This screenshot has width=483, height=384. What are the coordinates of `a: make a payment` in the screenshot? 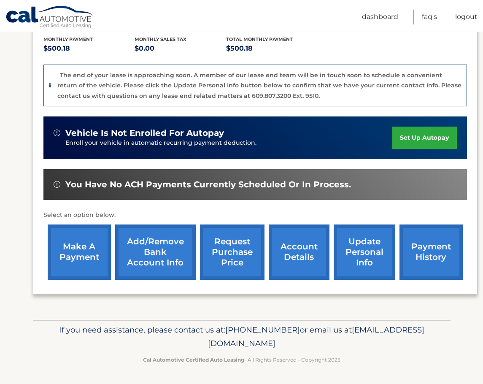 It's located at (79, 252).